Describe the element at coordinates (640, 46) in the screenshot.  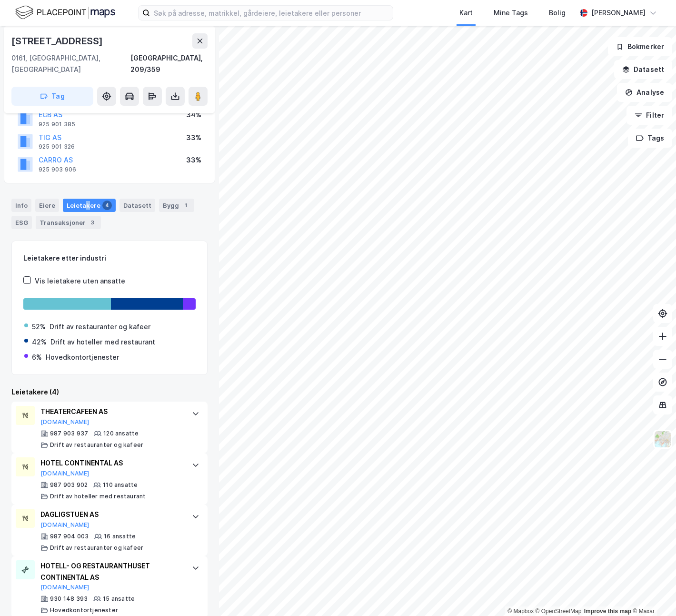
I see `button: Bokmerker` at that location.